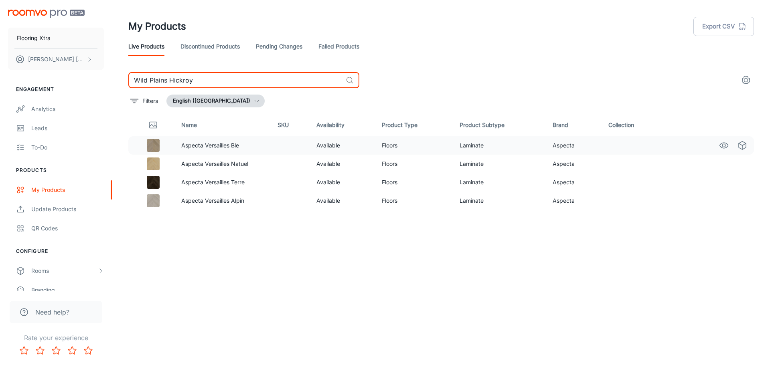 The image size is (770, 365). What do you see at coordinates (67, 109) in the screenshot?
I see `div: Analytics` at bounding box center [67, 109].